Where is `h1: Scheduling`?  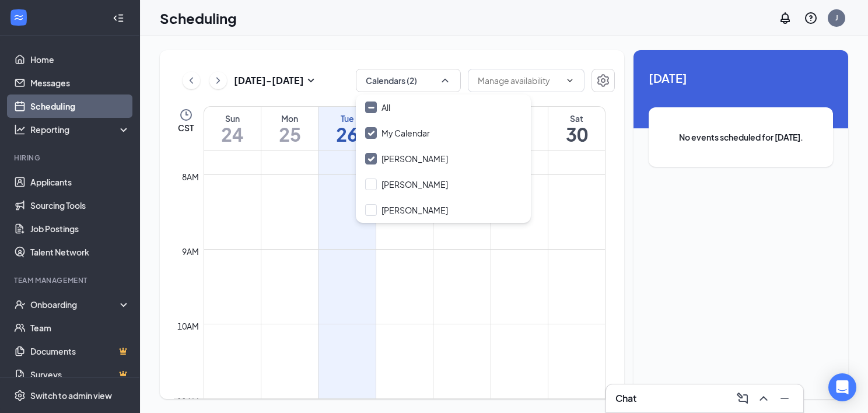 h1: Scheduling is located at coordinates (198, 18).